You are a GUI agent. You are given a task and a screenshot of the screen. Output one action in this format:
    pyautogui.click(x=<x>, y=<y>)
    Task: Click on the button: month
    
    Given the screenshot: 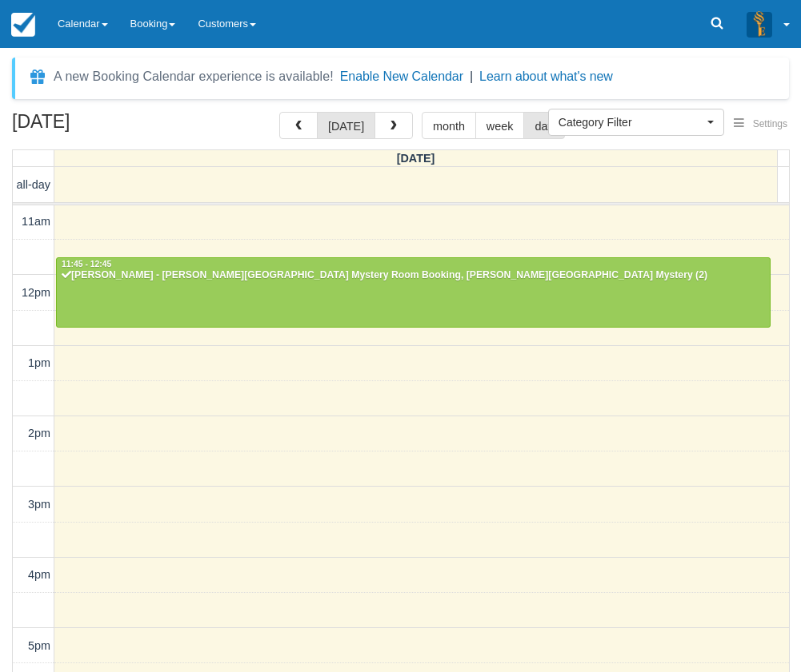 What is the action you would take?
    pyautogui.click(x=448, y=125)
    